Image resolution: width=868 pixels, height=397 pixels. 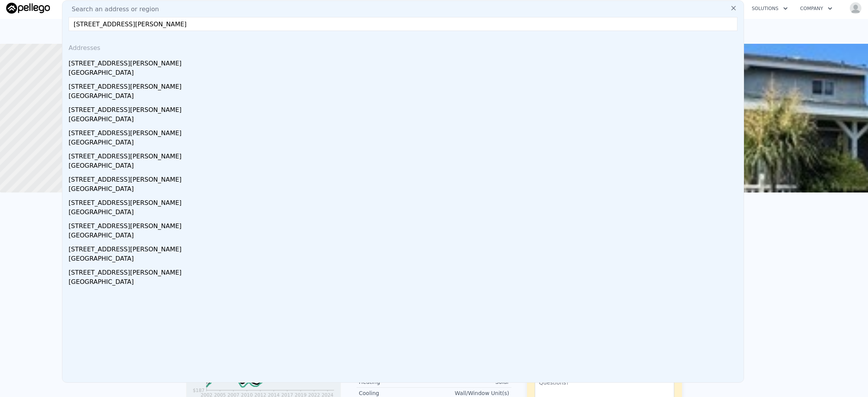 What do you see at coordinates (198, 380) in the screenshot?
I see `tspan: $252` at bounding box center [198, 380].